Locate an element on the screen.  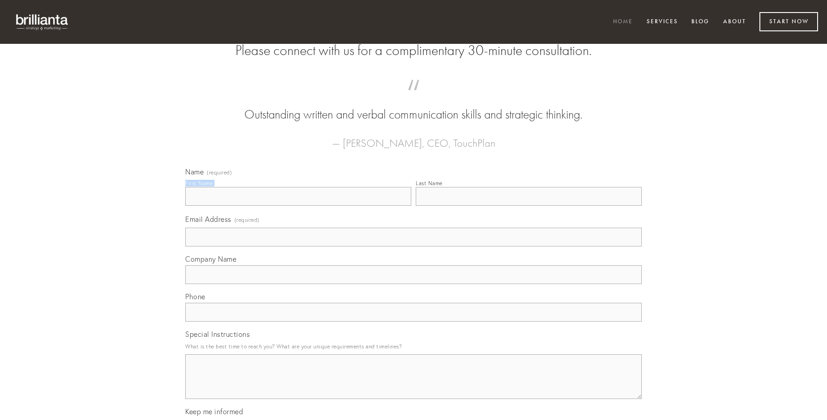
a: Blog is located at coordinates (700, 22).